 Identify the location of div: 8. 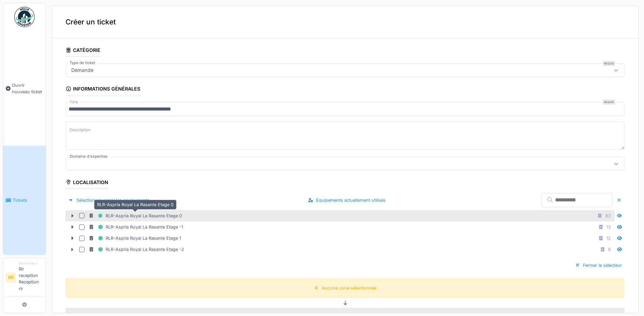
(610, 249).